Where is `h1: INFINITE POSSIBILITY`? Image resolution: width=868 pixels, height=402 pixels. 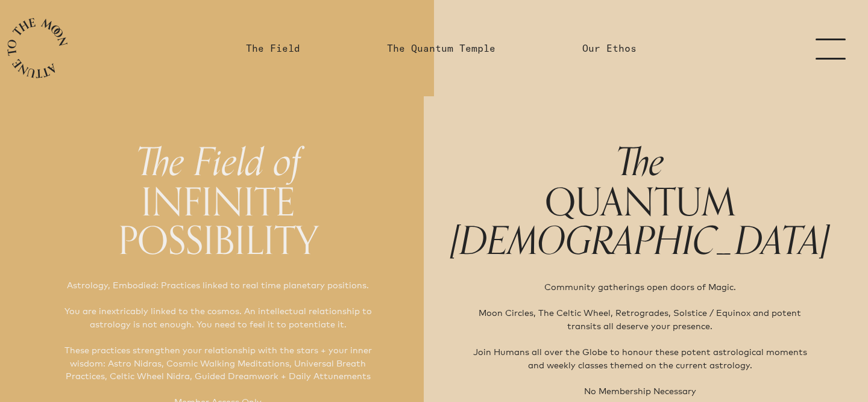
h1: INFINITE POSSIBILITY is located at coordinates (217, 200).